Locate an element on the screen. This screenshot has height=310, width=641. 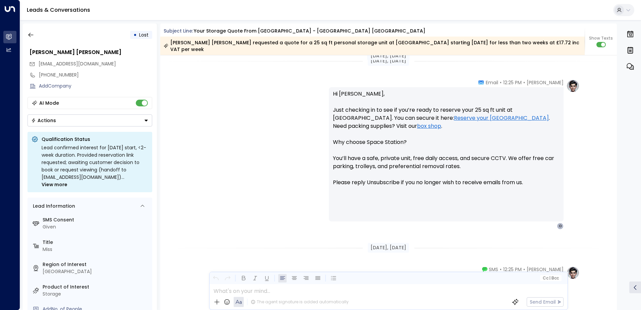
span: View more is located at coordinates (54, 184).